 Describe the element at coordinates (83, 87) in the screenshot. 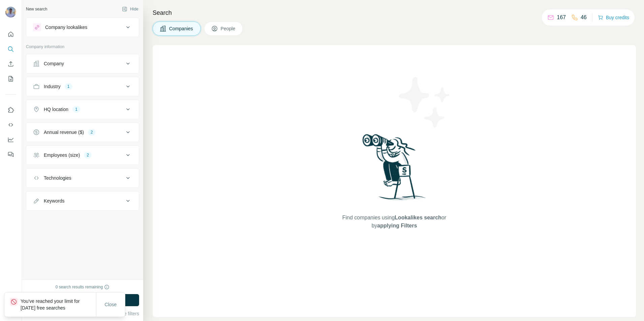

I see `button: Industry1` at that location.